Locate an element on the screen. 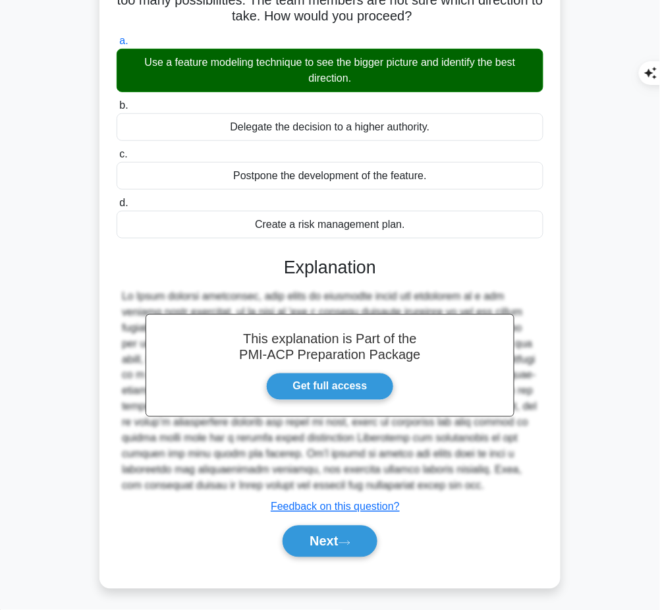 The height and width of the screenshot is (610, 660). span: c. is located at coordinates (123, 154).